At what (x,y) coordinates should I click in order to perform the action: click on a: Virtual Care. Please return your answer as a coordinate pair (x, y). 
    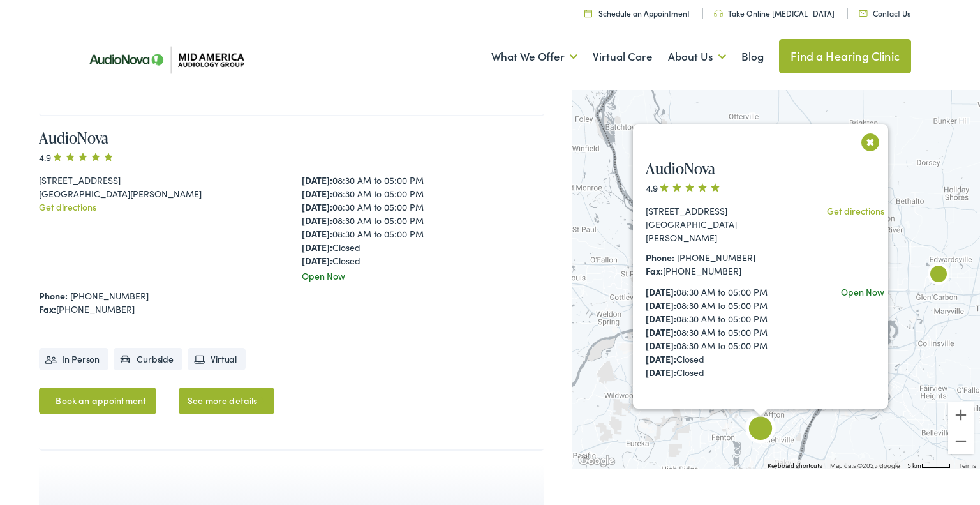
    Looking at the image, I should click on (623, 57).